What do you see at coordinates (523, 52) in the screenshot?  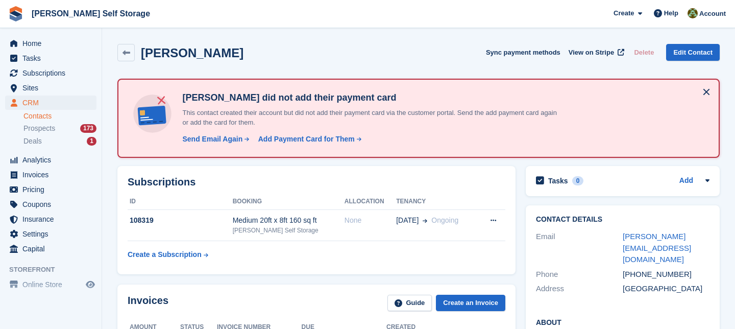 I see `button: Sync payment methods` at bounding box center [523, 52].